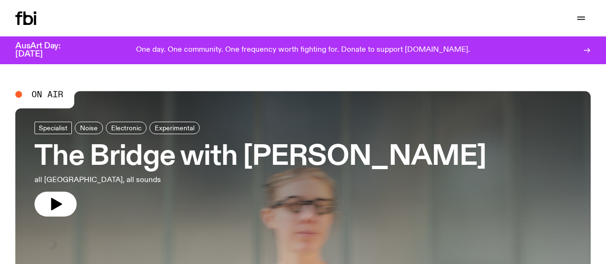 Image resolution: width=606 pixels, height=264 pixels. What do you see at coordinates (89, 128) in the screenshot?
I see `a: Noise` at bounding box center [89, 128].